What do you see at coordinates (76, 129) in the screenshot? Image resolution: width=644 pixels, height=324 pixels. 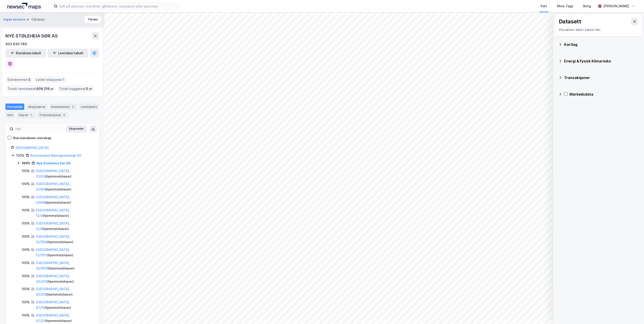 I see `button: Ekspander` at bounding box center [76, 129].